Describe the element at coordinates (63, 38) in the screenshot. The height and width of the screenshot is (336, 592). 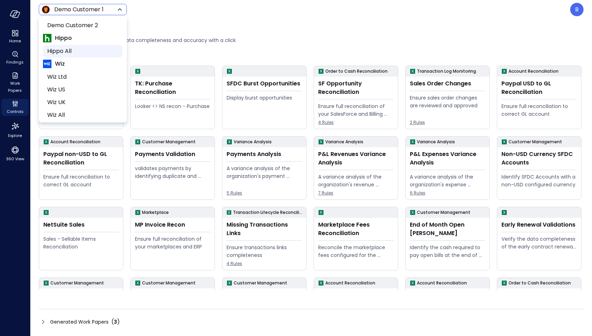
I see `span: Hippo` at that location.